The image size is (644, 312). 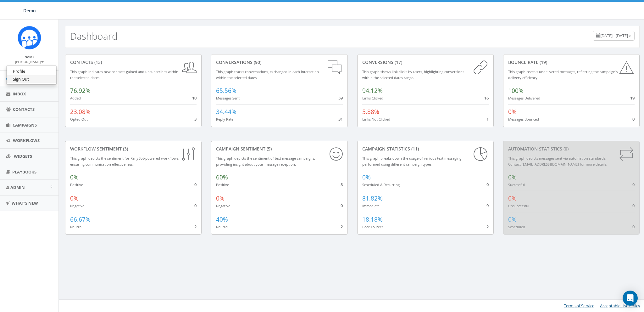 What do you see at coordinates (414, 149) in the screenshot?
I see `span: (11)` at bounding box center [414, 149].